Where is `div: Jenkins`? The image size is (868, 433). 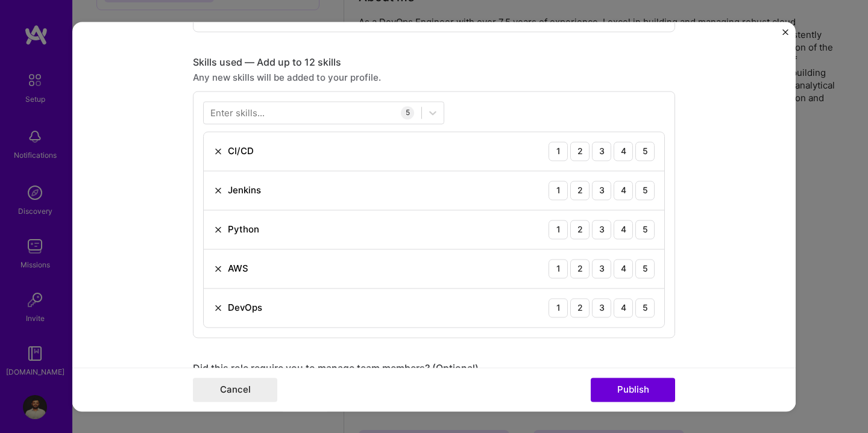 div: Jenkins is located at coordinates (244, 190).